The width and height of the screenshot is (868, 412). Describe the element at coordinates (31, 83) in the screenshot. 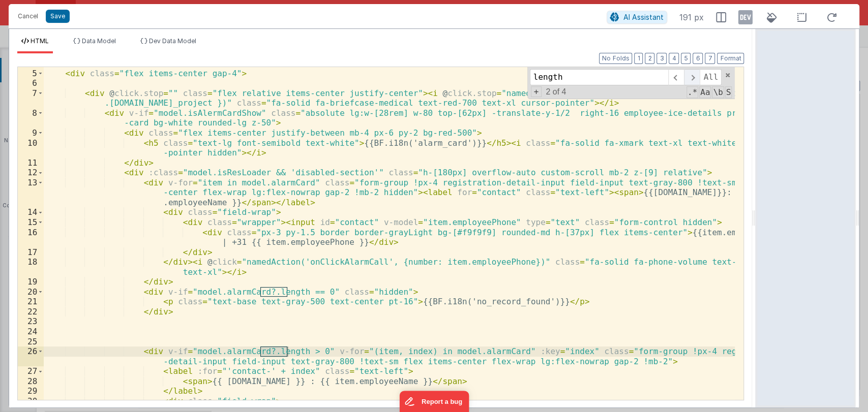

I see `div: 6` at that location.